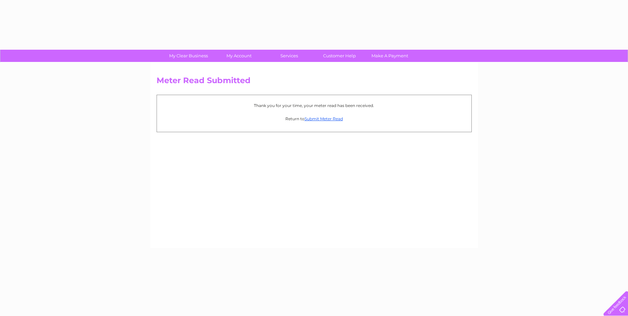 This screenshot has height=316, width=628. Describe the element at coordinates (339, 56) in the screenshot. I see `a: Customer Help` at that location.